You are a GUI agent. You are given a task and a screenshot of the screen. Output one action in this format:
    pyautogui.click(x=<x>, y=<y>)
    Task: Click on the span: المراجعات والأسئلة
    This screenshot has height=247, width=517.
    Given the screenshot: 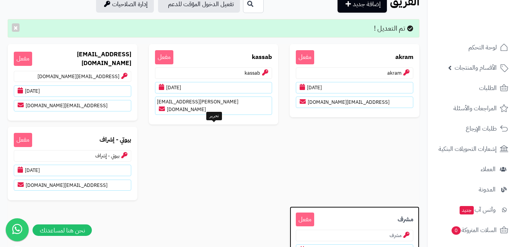 What is the action you would take?
    pyautogui.click(x=475, y=108)
    